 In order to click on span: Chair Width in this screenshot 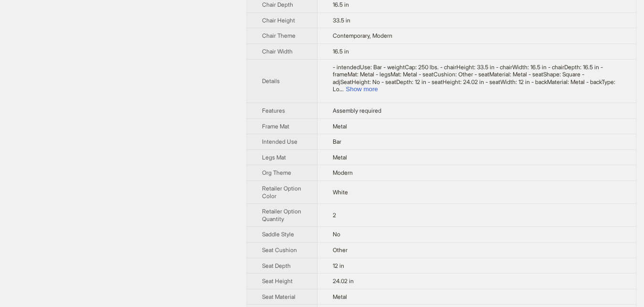, I will do `click(278, 51)`.